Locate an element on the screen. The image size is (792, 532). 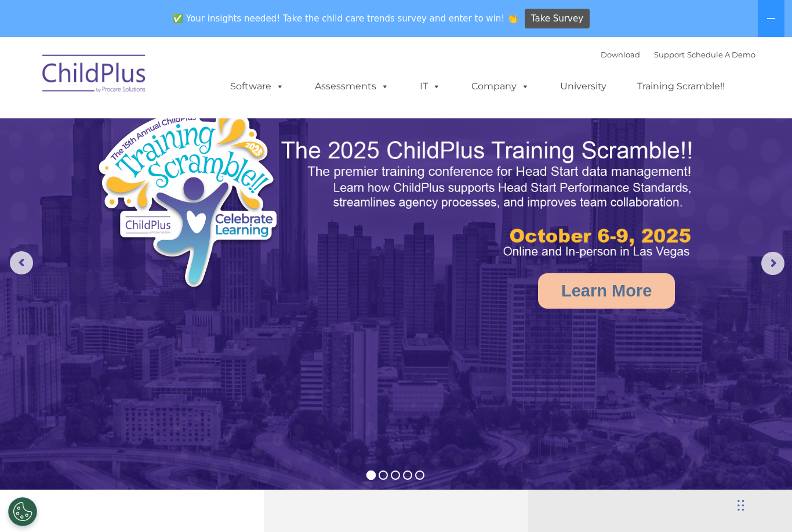
img: ChildPlus by Procare Solutions is located at coordinates (94, 75).